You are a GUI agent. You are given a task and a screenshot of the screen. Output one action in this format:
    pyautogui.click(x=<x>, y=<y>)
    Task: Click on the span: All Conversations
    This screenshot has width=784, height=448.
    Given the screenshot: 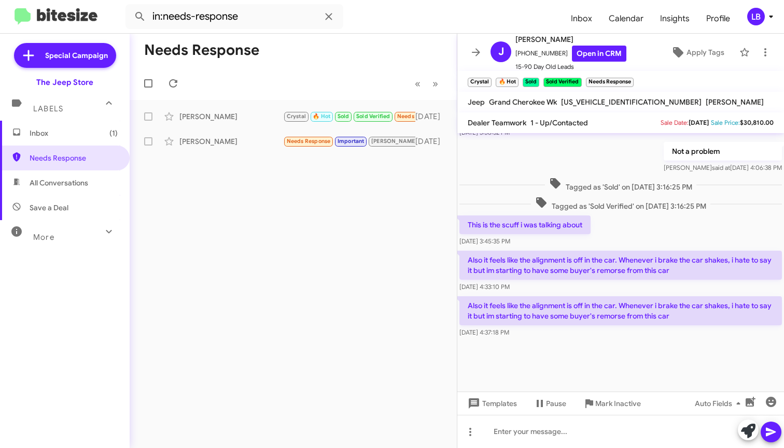 What is the action you would take?
    pyautogui.click(x=59, y=183)
    